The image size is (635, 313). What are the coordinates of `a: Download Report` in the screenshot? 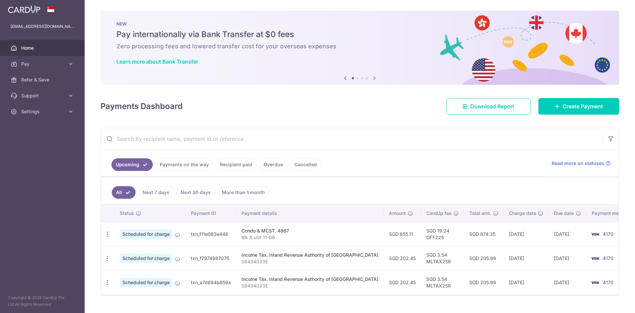 It's located at (488, 106).